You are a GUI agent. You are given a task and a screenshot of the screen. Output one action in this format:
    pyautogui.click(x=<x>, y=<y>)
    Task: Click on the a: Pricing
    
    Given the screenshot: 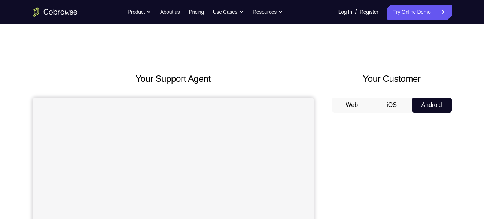 What is the action you would take?
    pyautogui.click(x=196, y=12)
    